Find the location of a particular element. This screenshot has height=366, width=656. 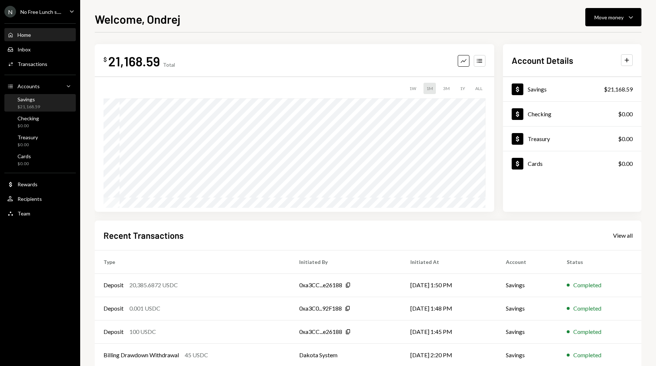

div: Inbox is located at coordinates (24, 49).